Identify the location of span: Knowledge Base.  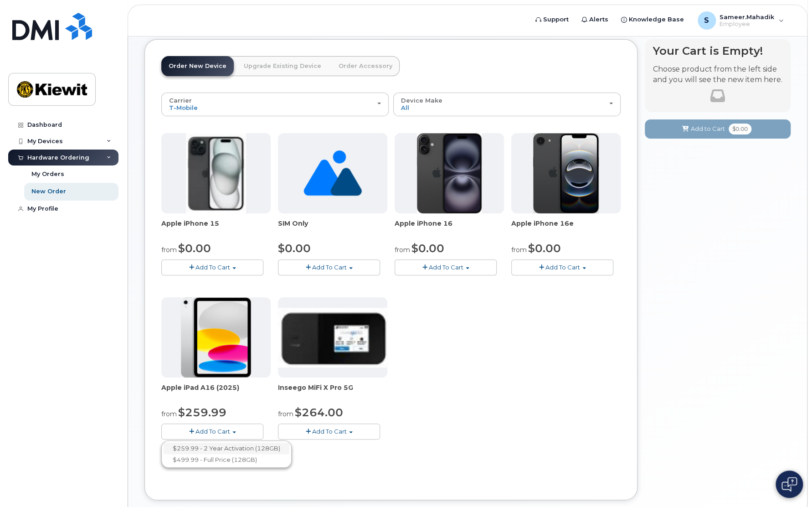
(656, 19).